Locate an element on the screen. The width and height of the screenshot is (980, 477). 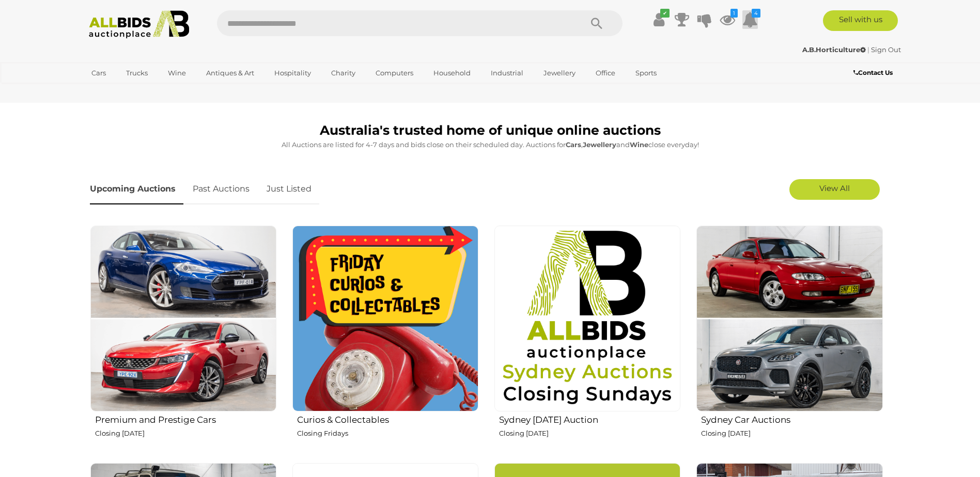
a: A.B.Horticulture is located at coordinates (835, 49).